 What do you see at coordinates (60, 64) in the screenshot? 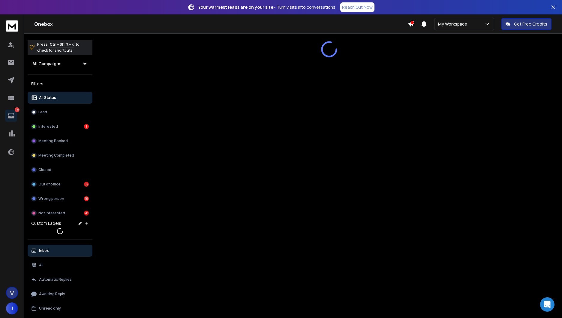
I see `button: All Campaigns` at bounding box center [60, 64].